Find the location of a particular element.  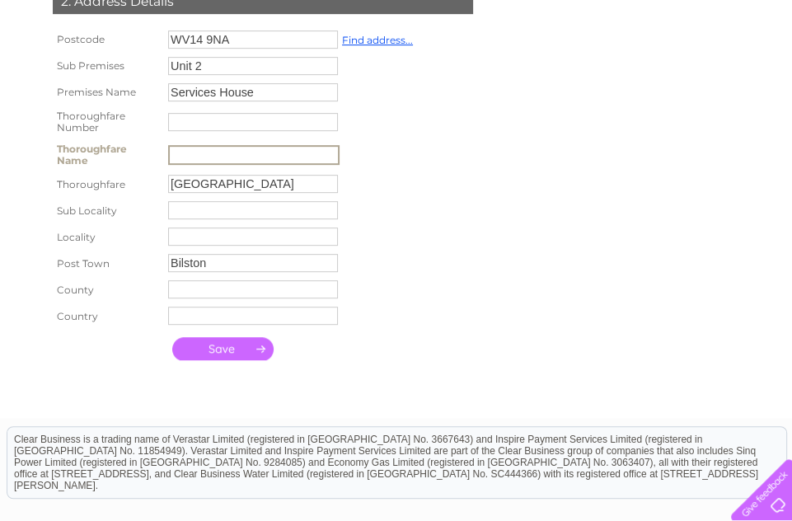

th: Post Town is located at coordinates (106, 263).